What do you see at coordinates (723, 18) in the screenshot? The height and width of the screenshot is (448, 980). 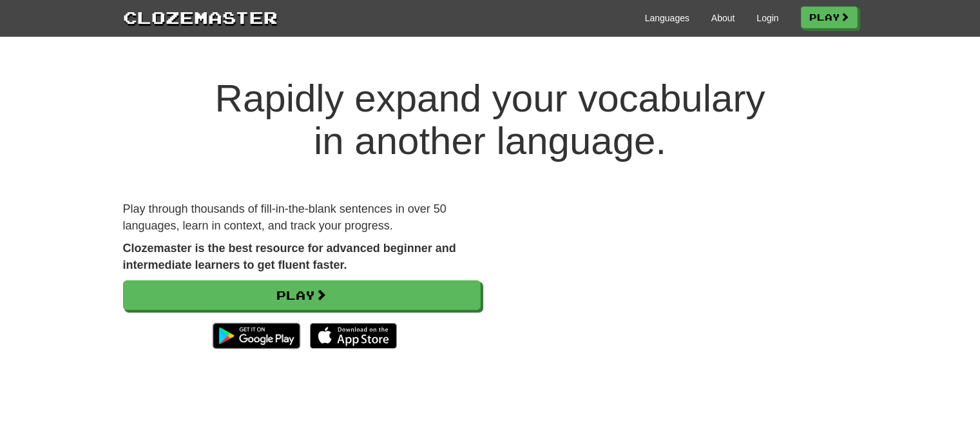 I see `a: About` at bounding box center [723, 18].